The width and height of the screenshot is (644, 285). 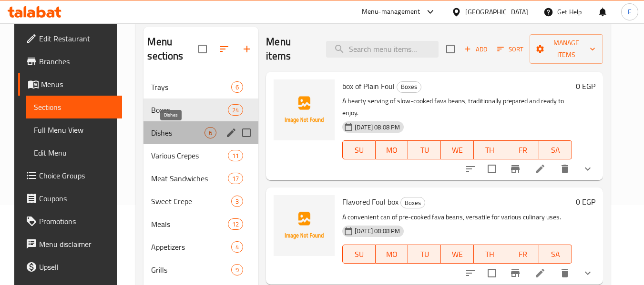 I want to click on a: Upsell, so click(x=70, y=267).